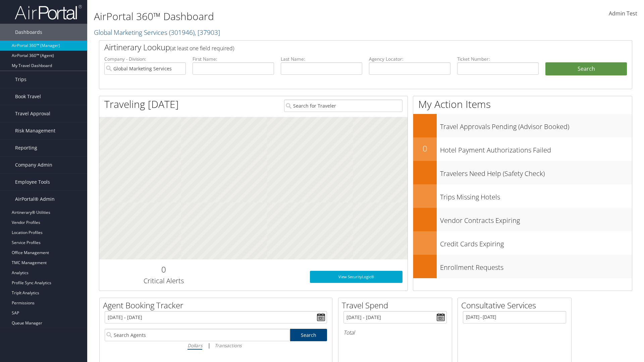 This screenshot has height=362, width=644. Describe the element at coordinates (28, 96) in the screenshot. I see `span: Book Travel` at that location.